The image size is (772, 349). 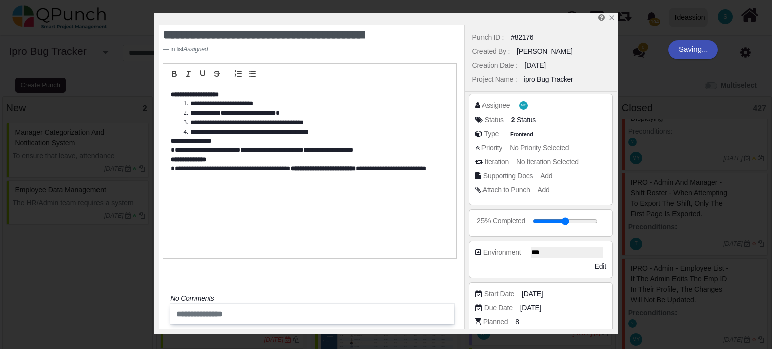 I want to click on footer: in list, so click(x=284, y=49).